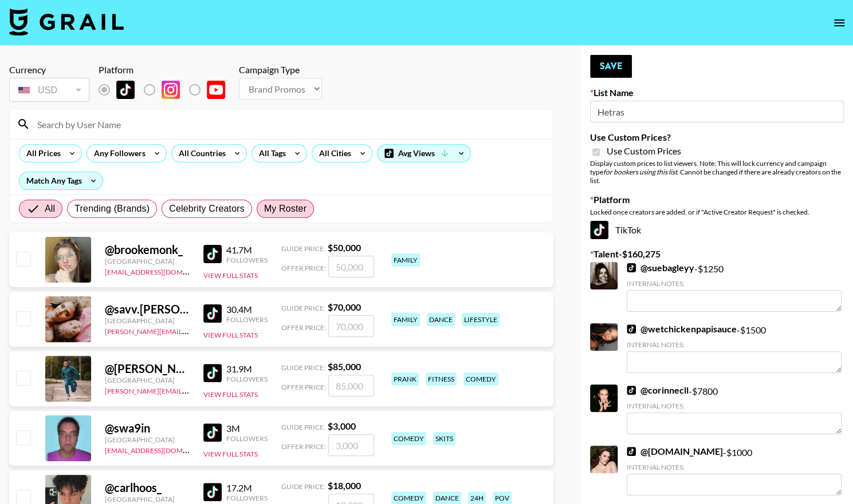 The width and height of the screenshot is (853, 504). What do you see at coordinates (49, 90) in the screenshot?
I see `div: Currency is locked to USD` at bounding box center [49, 90].